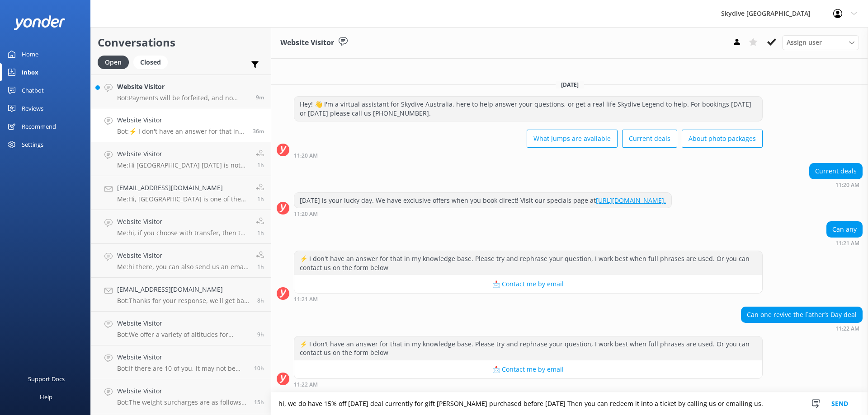 The width and height of the screenshot is (868, 415). Describe the element at coordinates (181, 396) in the screenshot. I see `a: Website VisitorBot:The weight surcharges are as follows, payable at the drop zone: - 94kg - 104kg...` at that location.